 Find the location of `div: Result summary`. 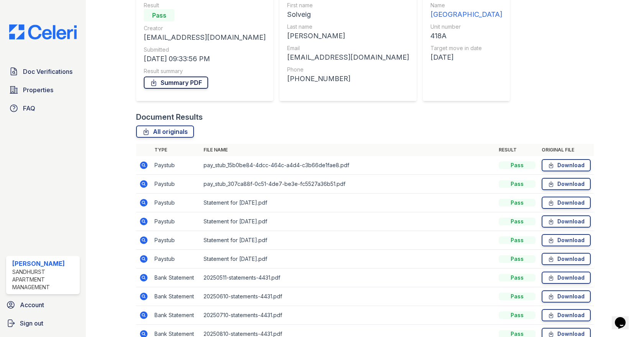

div: Result summary is located at coordinates (205, 71).